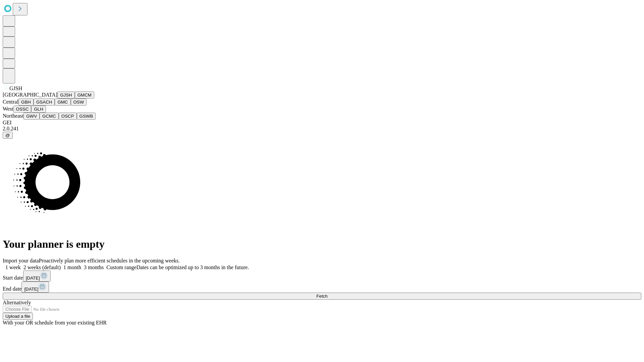 The image size is (644, 362). What do you see at coordinates (94, 267) in the screenshot?
I see `span: 3 months` at bounding box center [94, 267].